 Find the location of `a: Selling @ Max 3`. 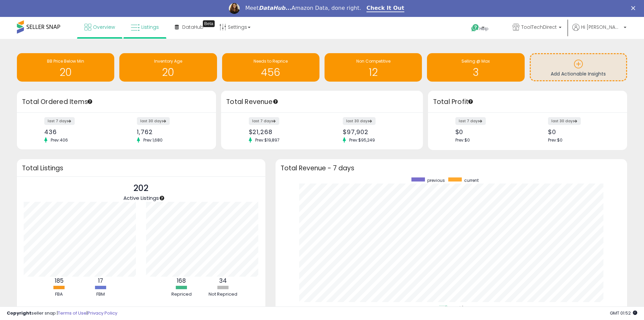

a: Selling @ Max 3 is located at coordinates (476, 67).